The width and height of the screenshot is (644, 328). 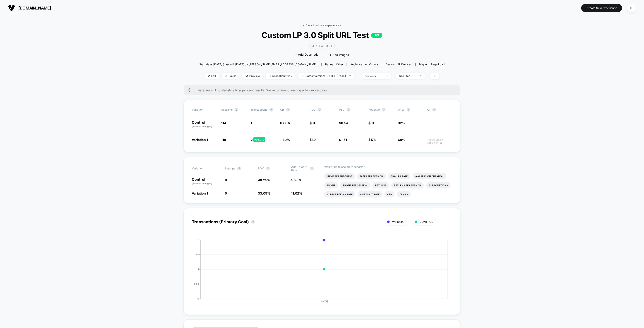 I want to click on li: Subscriptions Rate, so click(x=340, y=194).